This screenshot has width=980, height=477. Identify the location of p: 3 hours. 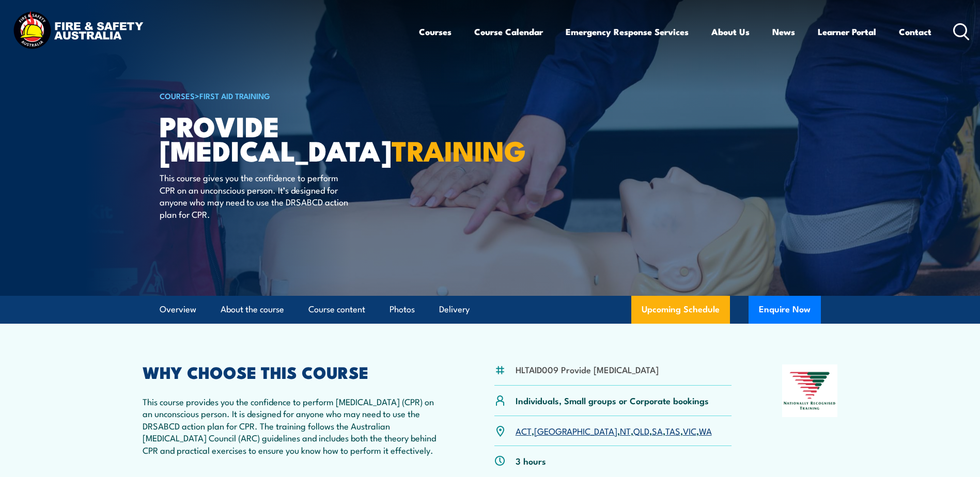
(531, 460).